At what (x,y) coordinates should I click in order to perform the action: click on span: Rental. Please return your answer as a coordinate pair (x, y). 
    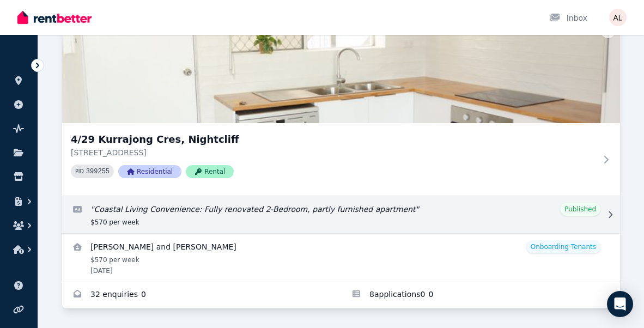
    Looking at the image, I should click on (210, 172).